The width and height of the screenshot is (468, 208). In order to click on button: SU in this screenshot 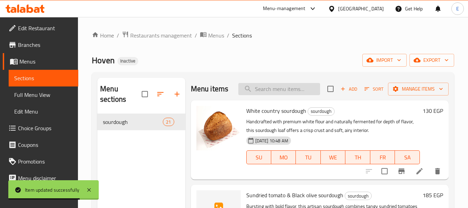, I will do `click(259, 157)`.